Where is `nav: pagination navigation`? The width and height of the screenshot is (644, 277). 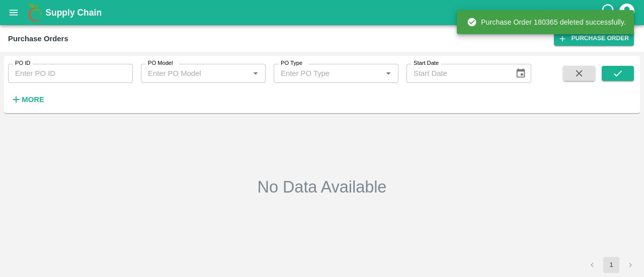 nav: pagination navigation is located at coordinates (611, 265).